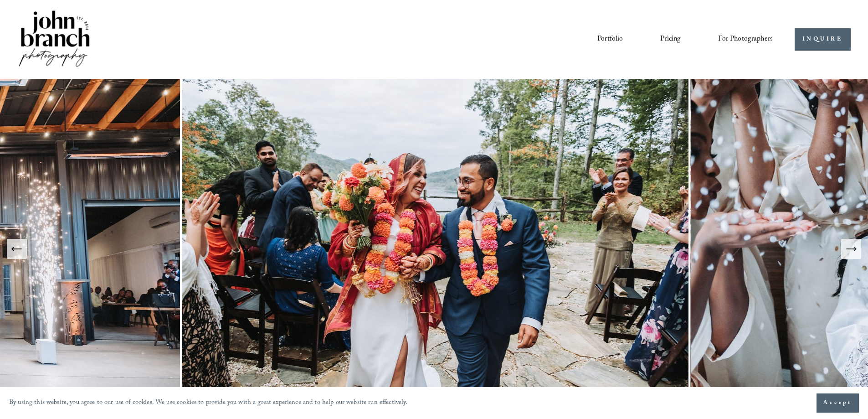  I want to click on p: By using this website, you agree to our use of cookies. We use cookies to provide you with a grea..., so click(209, 403).